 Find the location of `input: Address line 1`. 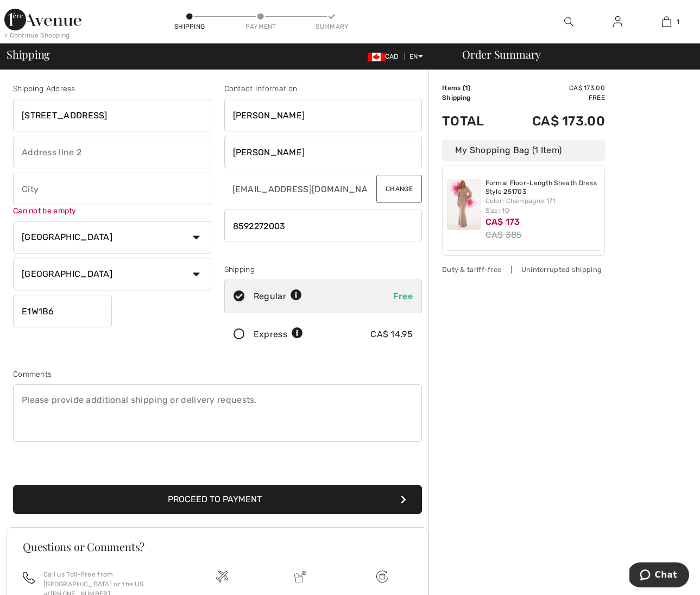

input: Address line 1 is located at coordinates (112, 115).